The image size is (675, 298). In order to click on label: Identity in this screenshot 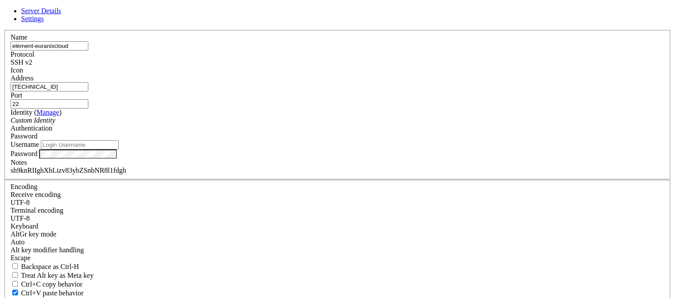, I will do `click(36, 112)`.